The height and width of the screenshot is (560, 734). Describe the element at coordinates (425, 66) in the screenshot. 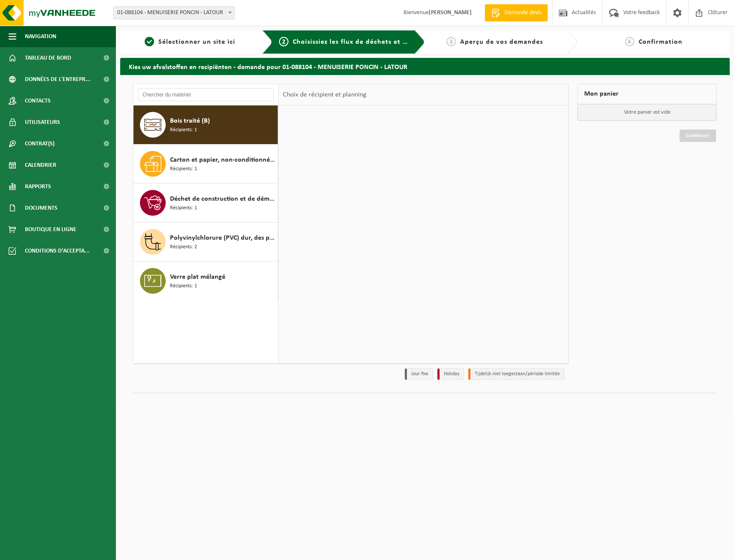

I see `h2: Kies uw afvalstoffen en recipiënten - demande pour 01-088104 - MENUISERIE PONCIN - LATOUR` at that location.